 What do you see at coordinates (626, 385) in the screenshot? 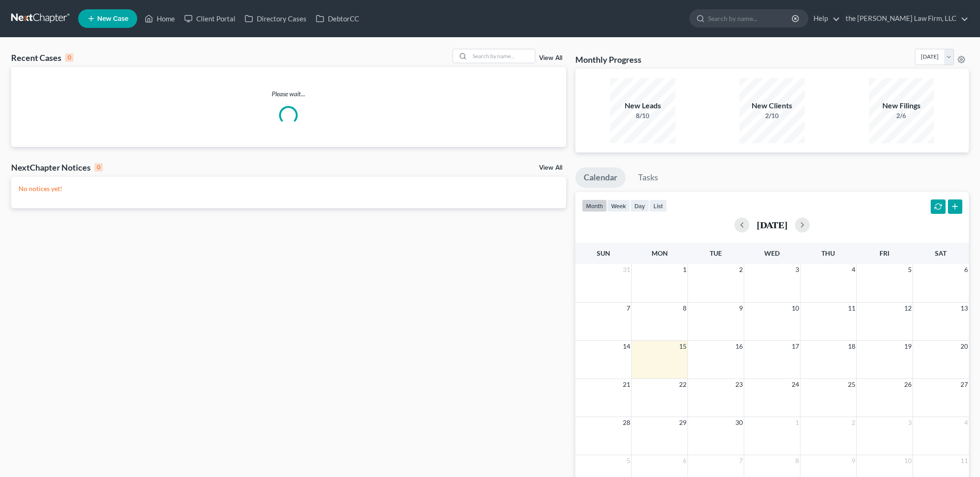
I see `span: 21` at bounding box center [626, 385].